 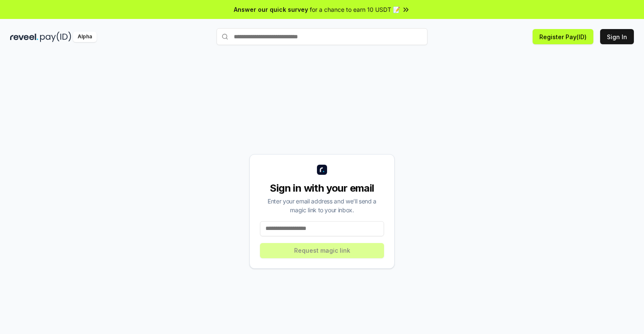 I want to click on button: Sign In, so click(x=616, y=36).